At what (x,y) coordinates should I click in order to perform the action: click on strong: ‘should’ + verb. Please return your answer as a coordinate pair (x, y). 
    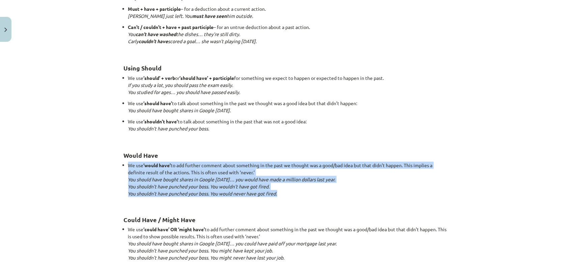
    Looking at the image, I should click on (160, 78).